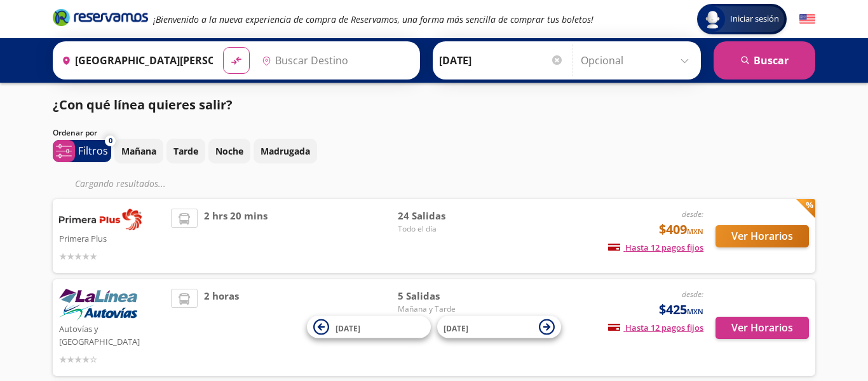 This screenshot has height=381, width=868. I want to click on img: Autovías y La Línea, so click(98, 305).